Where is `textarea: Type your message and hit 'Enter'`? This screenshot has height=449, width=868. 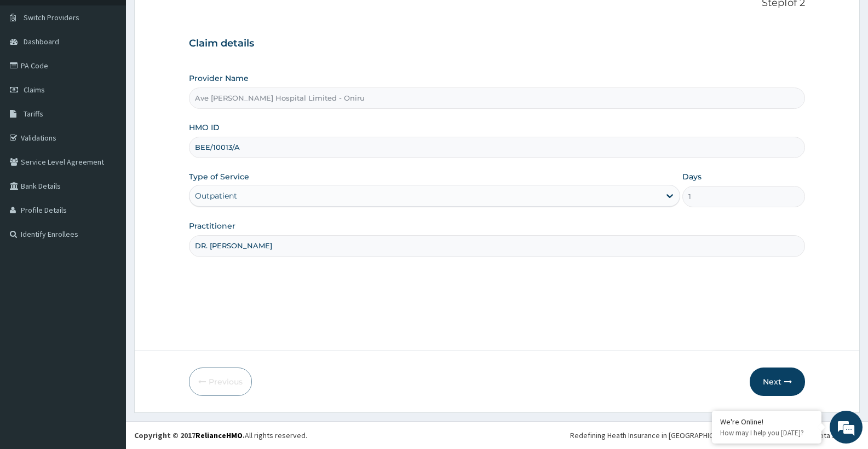
textarea: Type your message and hit 'Enter' is located at coordinates (107, 318).